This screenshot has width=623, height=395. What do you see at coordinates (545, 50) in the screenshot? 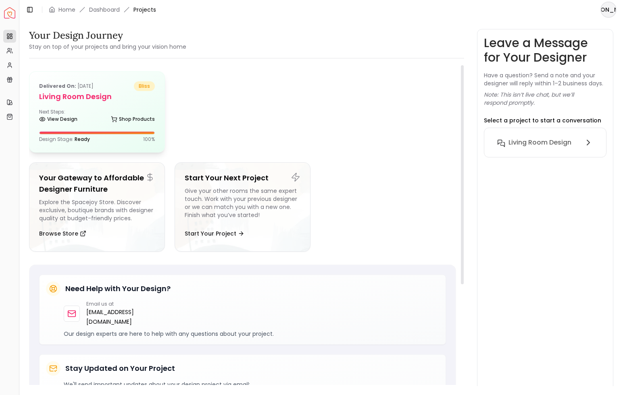
I see `h3: Leave a Message for Your Designer` at bounding box center [545, 50].